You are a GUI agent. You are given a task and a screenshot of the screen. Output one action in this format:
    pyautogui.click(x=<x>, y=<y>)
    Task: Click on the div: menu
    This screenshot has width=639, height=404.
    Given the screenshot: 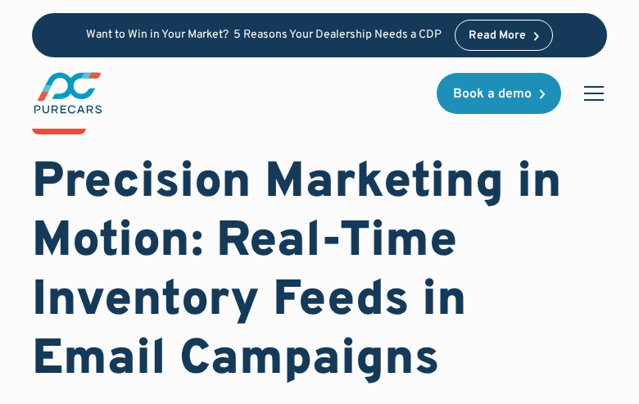 What is the action you would take?
    pyautogui.click(x=591, y=93)
    